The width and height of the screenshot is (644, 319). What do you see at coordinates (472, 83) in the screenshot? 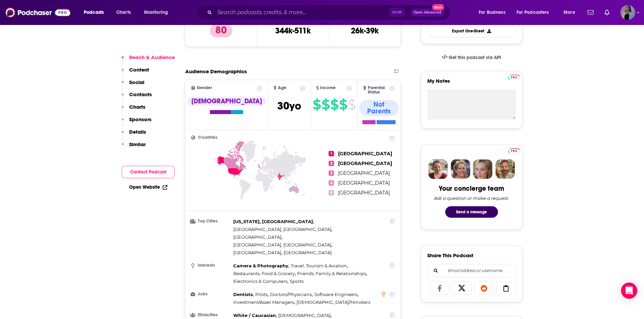
I see `label: My Notes` at bounding box center [472, 83].